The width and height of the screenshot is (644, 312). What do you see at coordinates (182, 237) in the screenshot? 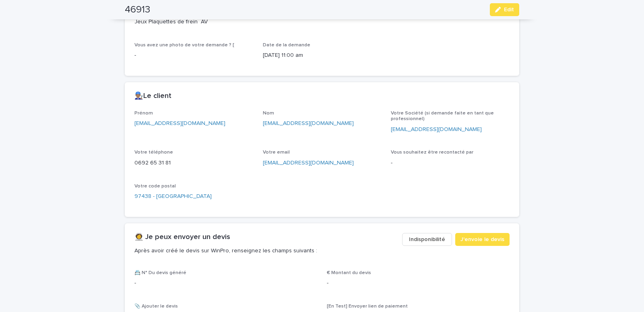
I see `h2: 👩‍🚀 Je peux envoyer un devis` at bounding box center [182, 237].